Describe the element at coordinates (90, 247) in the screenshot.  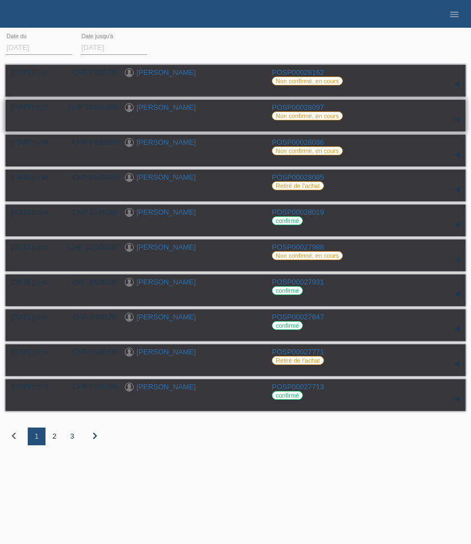
I see `div: CHF 12'000.00` at that location.